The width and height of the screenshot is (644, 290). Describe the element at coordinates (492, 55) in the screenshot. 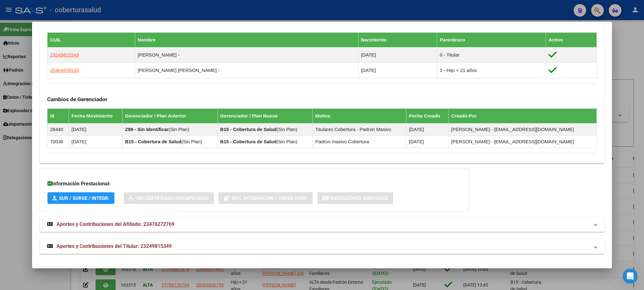

I see `td: 0 - Titular` at that location.